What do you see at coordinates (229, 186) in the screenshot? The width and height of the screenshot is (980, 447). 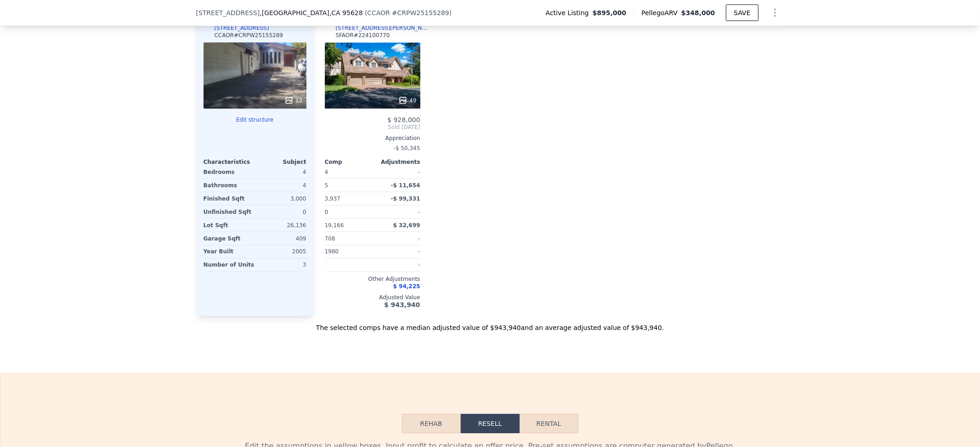 I see `div: Bathrooms` at bounding box center [229, 186].